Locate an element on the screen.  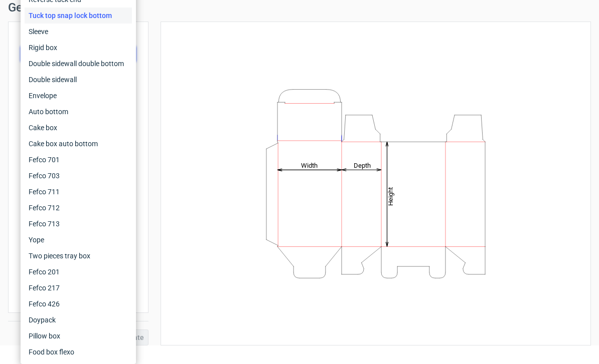
div: Fefco 217 is located at coordinates (78, 288).